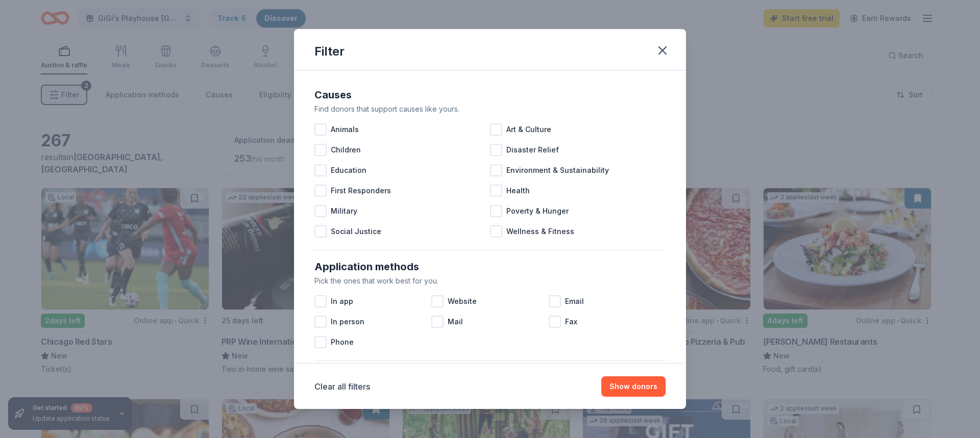 Image resolution: width=980 pixels, height=438 pixels. I want to click on span: Environment & Sustainability, so click(557, 170).